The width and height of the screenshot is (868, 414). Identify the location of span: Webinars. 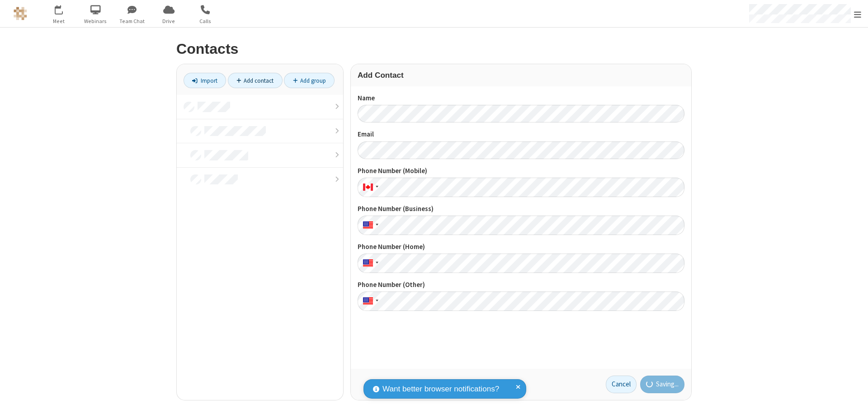
(95, 22).